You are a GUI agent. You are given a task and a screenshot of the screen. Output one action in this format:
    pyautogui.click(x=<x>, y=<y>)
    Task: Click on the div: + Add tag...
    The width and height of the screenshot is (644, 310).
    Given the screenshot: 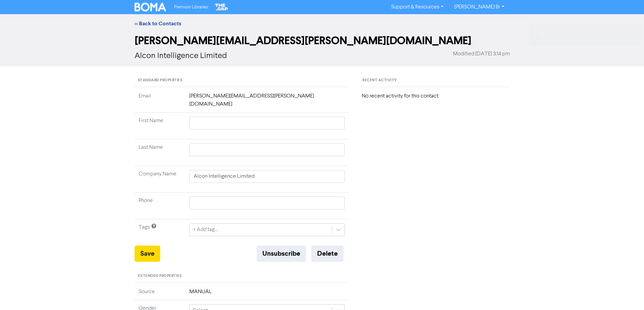 What is the action you would take?
    pyautogui.click(x=205, y=230)
    